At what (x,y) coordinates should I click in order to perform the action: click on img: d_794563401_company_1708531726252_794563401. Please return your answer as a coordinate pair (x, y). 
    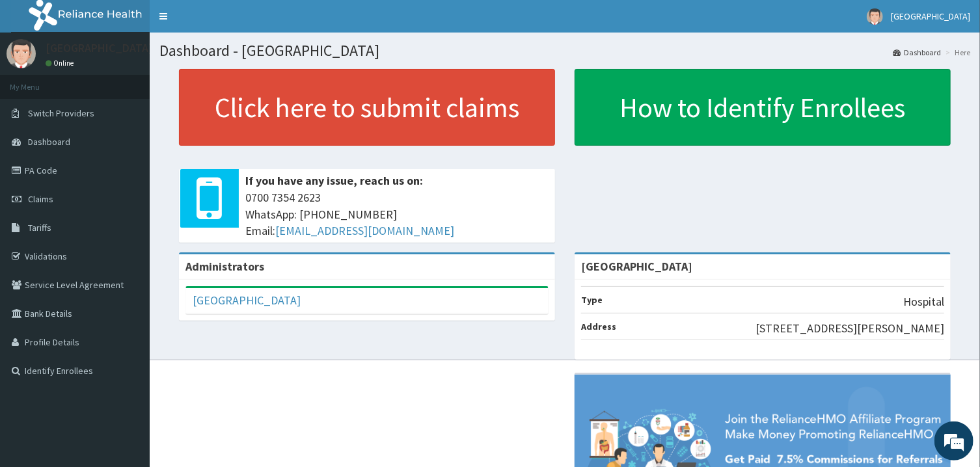
    Looking at the image, I should click on (38, 81).